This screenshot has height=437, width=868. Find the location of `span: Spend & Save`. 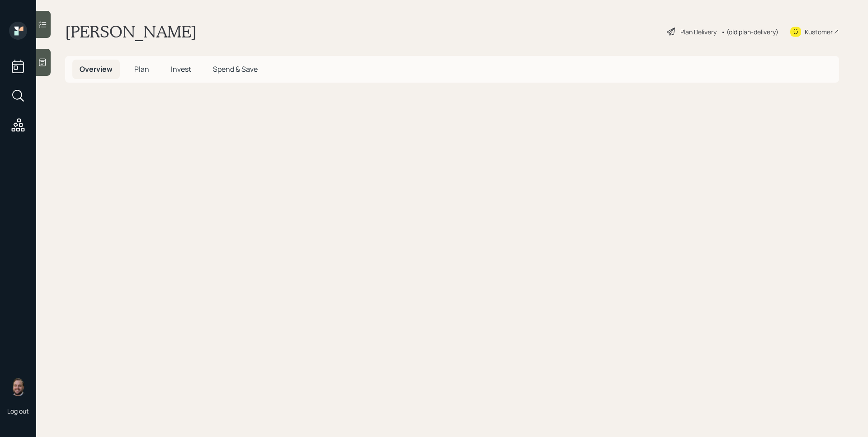

span: Spend & Save is located at coordinates (235, 69).